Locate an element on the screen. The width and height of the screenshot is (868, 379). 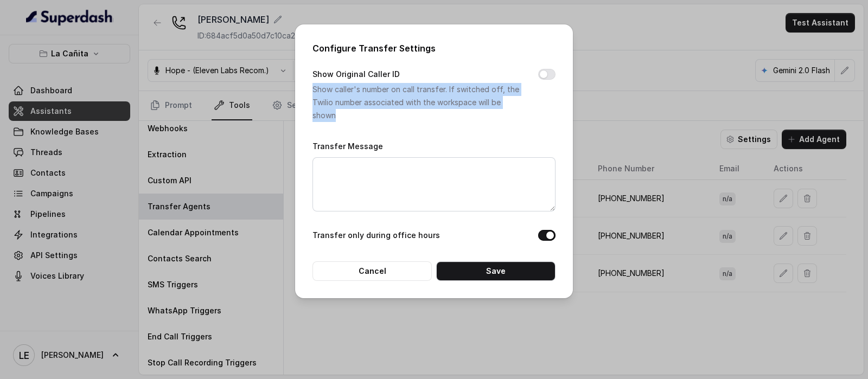
h2: Configure Transfer Settings is located at coordinates (434, 48).